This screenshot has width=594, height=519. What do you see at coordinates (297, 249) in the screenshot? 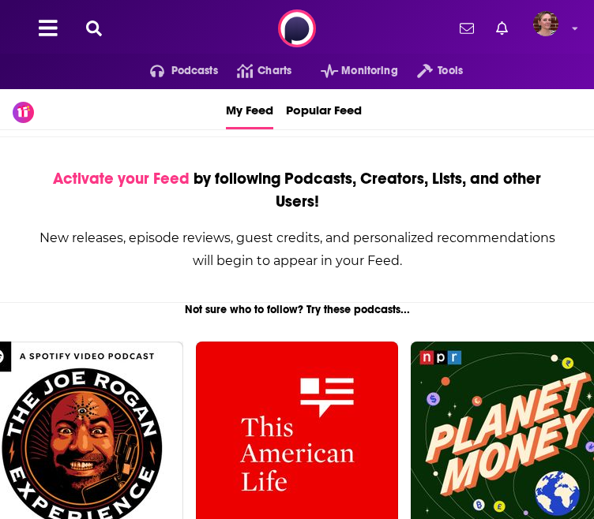
I see `div: New releases, episode reviews, guest credits, and personalized recommendations will begin to appe...` at bounding box center [297, 249].